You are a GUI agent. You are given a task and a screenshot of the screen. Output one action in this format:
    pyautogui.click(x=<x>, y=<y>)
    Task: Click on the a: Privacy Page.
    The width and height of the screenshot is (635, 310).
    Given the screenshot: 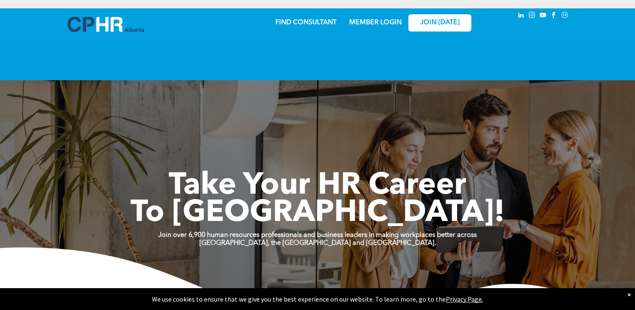 What is the action you would take?
    pyautogui.click(x=464, y=299)
    